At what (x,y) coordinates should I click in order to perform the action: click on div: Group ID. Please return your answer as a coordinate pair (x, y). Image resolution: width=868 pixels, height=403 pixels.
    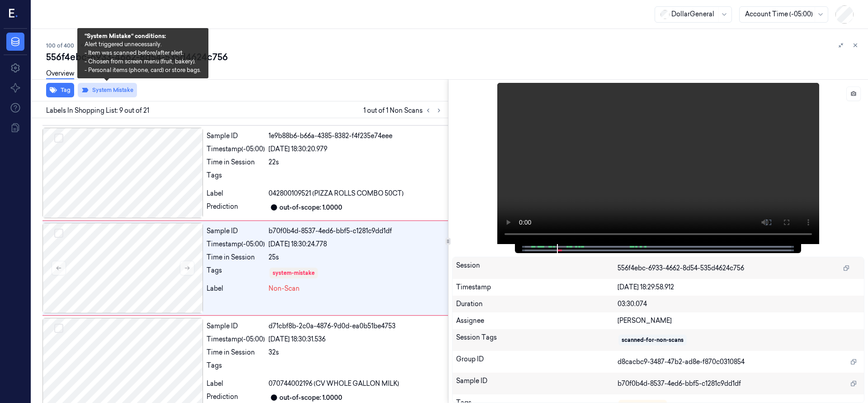
    Looking at the image, I should click on (537, 362).